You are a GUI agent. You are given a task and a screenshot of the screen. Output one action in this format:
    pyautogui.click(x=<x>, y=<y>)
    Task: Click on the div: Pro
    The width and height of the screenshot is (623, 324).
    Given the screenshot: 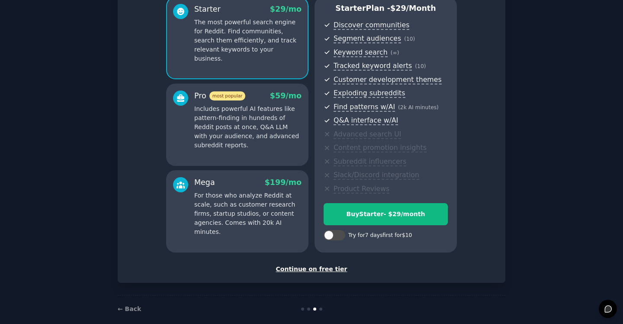 What is the action you would take?
    pyautogui.click(x=220, y=96)
    